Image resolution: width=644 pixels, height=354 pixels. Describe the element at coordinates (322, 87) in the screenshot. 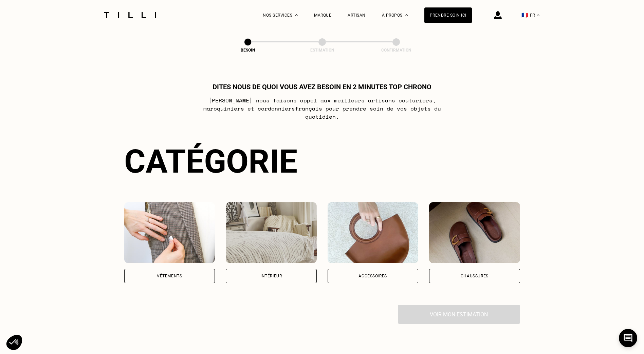

I see `h1: Dites nous de quoi vous avez besoin en 2 minutes top chrono` at that location.